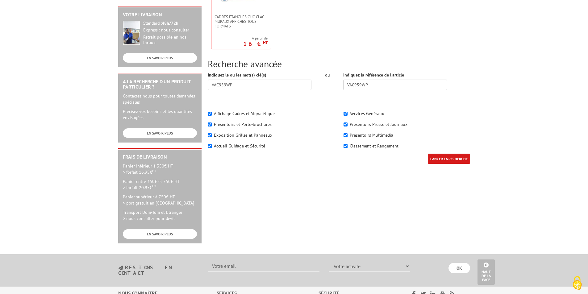 The image size is (588, 294). I want to click on input: Présentoirs et Porte-brochures, so click(210, 124).